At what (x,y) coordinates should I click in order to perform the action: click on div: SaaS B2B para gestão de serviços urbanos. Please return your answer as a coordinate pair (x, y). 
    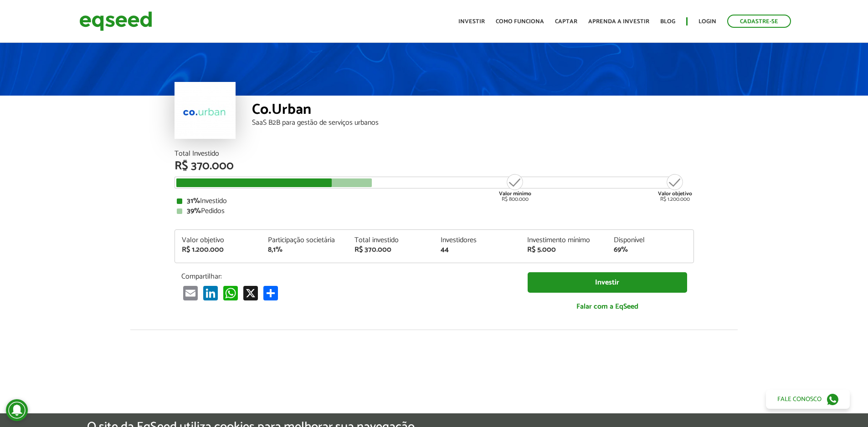
    Looking at the image, I should click on (473, 123).